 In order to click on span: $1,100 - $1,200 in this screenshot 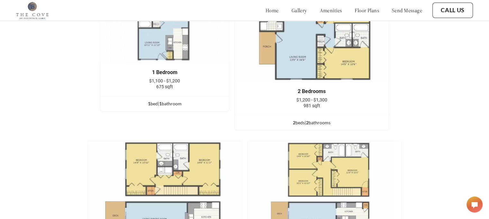, I will do `click(165, 81)`.